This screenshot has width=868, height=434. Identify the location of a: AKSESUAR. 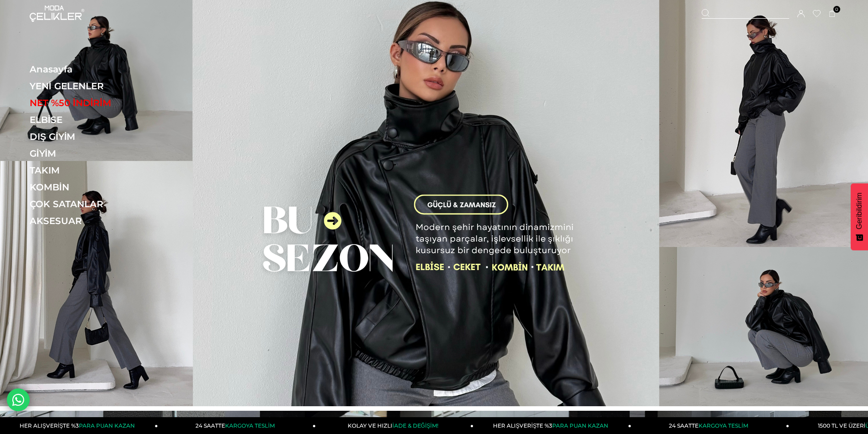
(92, 221).